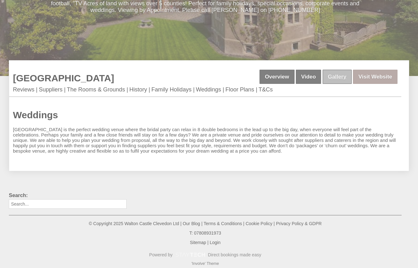 The width and height of the screenshot is (418, 268). I want to click on a: Video, so click(308, 77).